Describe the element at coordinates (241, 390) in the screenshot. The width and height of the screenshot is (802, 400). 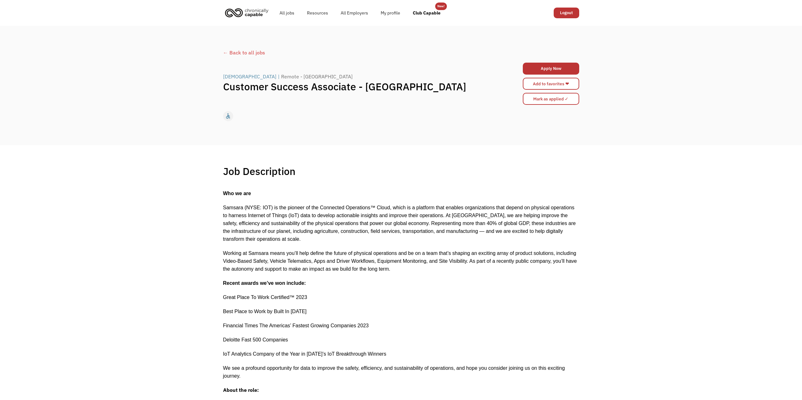
I see `strong: About the role:` at that location.